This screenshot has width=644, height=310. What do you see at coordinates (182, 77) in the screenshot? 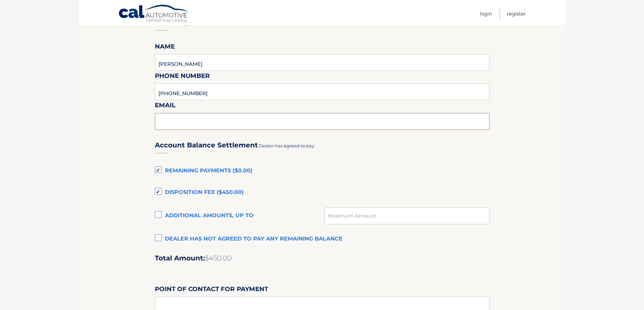
I see `label: Phone Number` at bounding box center [182, 77].